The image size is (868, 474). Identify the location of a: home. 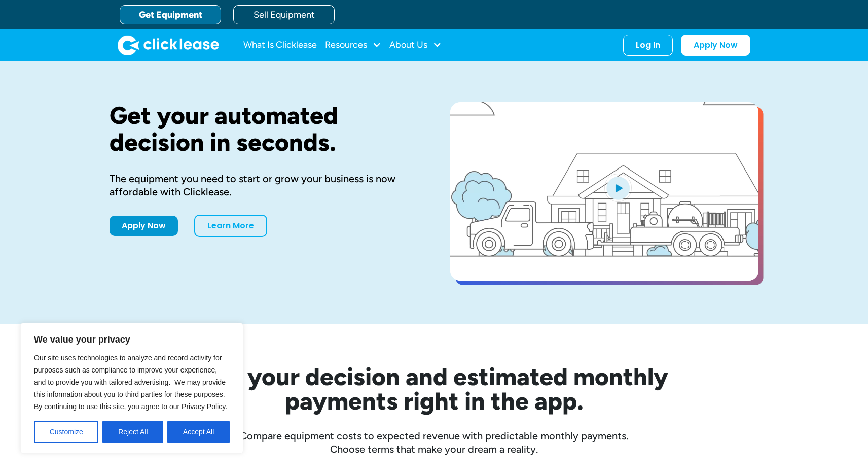
(168, 45).